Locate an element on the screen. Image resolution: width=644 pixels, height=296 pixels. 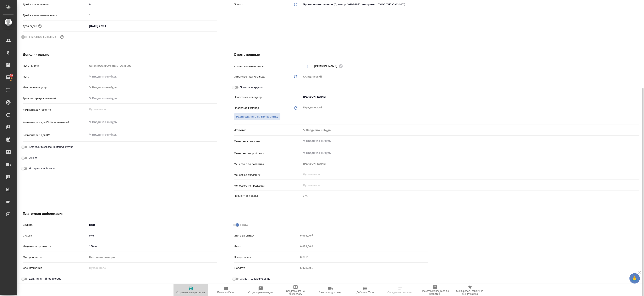
p: Проектный менеджер is located at coordinates (267, 97).